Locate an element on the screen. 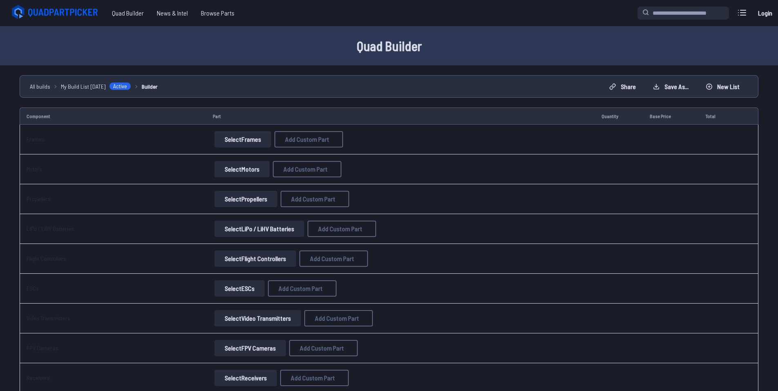 This screenshot has width=778, height=391. a: All builds is located at coordinates (40, 86).